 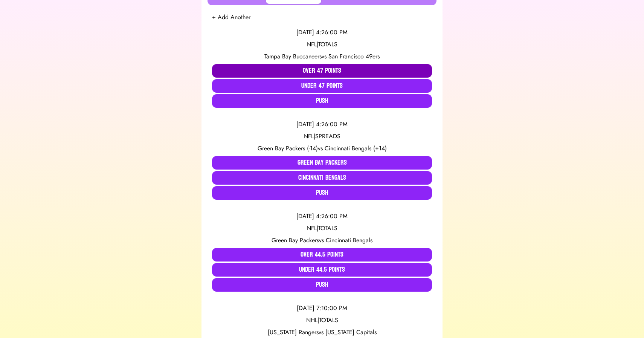 I want to click on span: Green Bay Packers (-14), so click(x=287, y=148).